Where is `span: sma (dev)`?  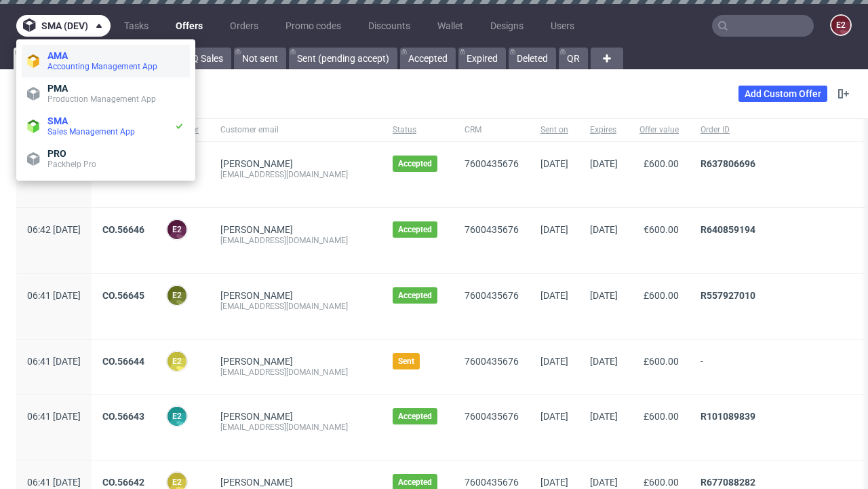 span: sma (dev) is located at coordinates (64, 26).